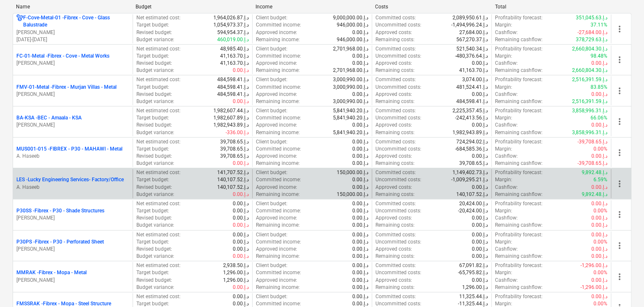  Describe the element at coordinates (231, 118) in the screenshot. I see `p: 1,982,607.89د.إ.‏` at that location.